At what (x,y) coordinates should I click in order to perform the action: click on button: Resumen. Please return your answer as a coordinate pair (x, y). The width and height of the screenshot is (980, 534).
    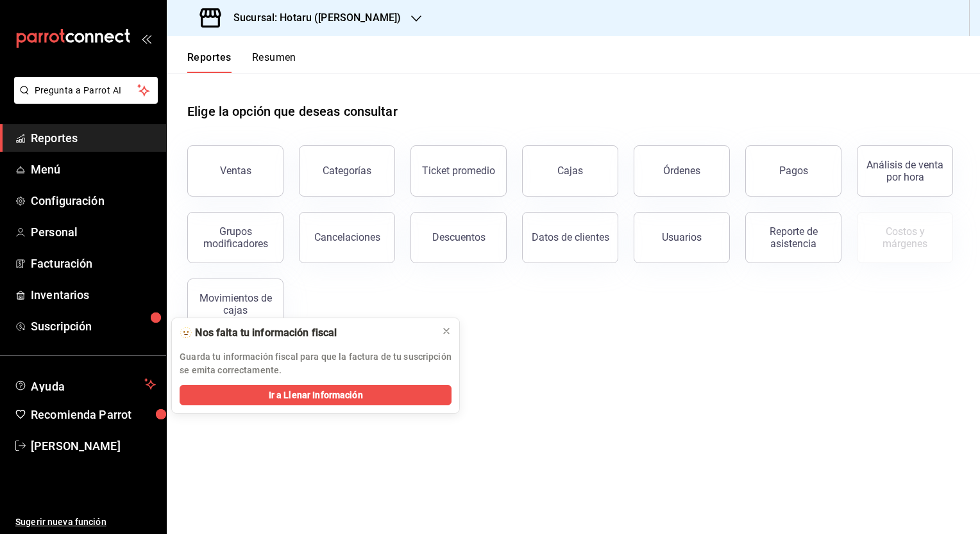
    Looking at the image, I should click on (274, 62).